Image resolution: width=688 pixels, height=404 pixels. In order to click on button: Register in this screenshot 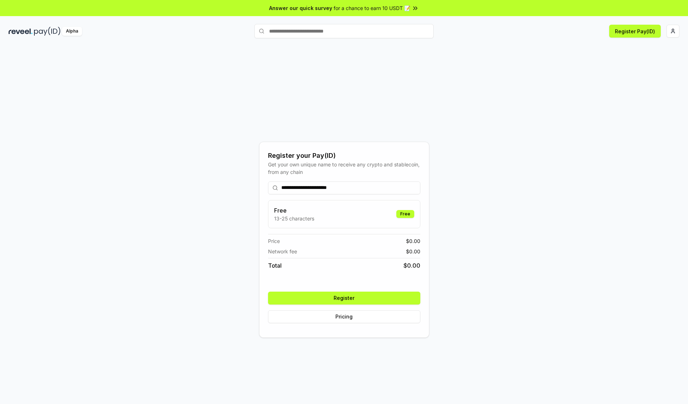, I will do `click(344, 298)`.